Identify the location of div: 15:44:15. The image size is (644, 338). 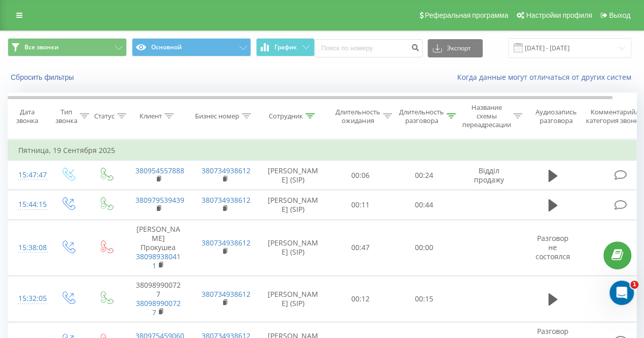
(28, 204).